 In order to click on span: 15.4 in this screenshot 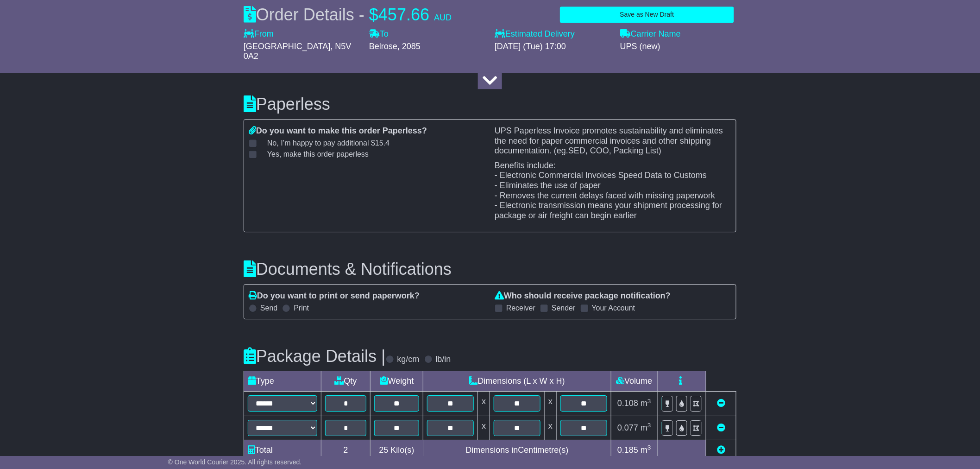, I will do `click(383, 142)`.